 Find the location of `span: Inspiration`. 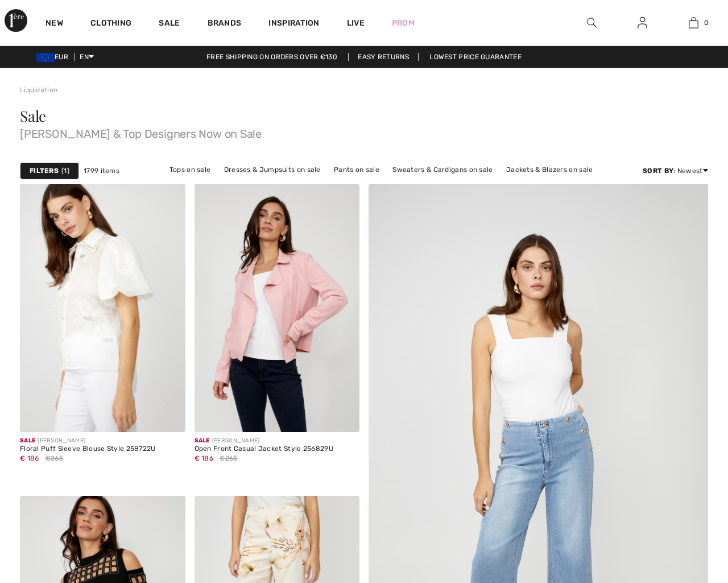

span: Inspiration is located at coordinates (293, 24).